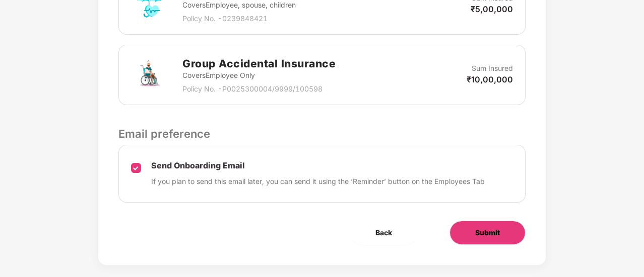 This screenshot has width=644, height=277. Describe the element at coordinates (384, 233) in the screenshot. I see `span: Back` at that location.